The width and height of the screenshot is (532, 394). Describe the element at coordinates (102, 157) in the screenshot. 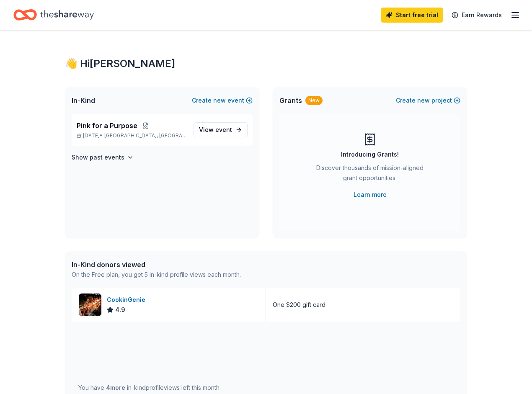

I see `button: Show past events` at that location.